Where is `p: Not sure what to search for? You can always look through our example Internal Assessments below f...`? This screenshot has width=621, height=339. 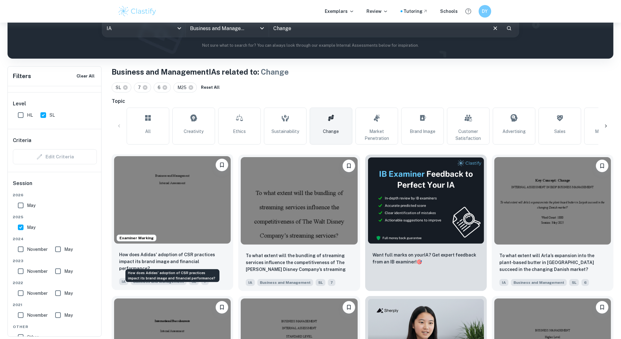 p: Not sure what to search for? You can always look through our example Internal Assessments below f... is located at coordinates (310, 45).